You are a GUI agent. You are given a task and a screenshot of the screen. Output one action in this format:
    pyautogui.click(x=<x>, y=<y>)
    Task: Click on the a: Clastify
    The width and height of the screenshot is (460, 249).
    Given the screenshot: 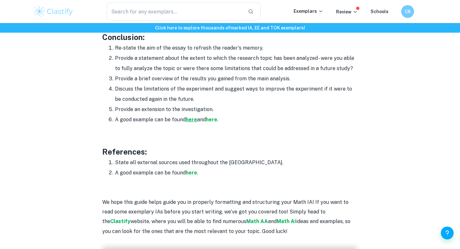 What is the action you would take?
    pyautogui.click(x=120, y=221)
    